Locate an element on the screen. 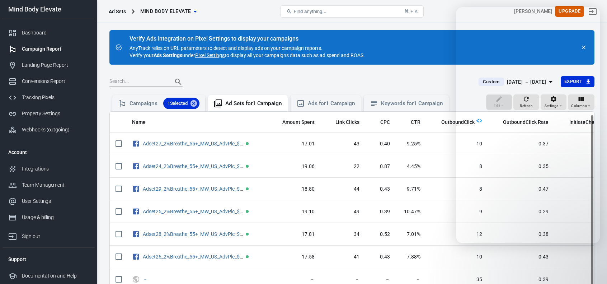 This screenshot has width=607, height=284. div: ⌘ + K is located at coordinates (411, 11).